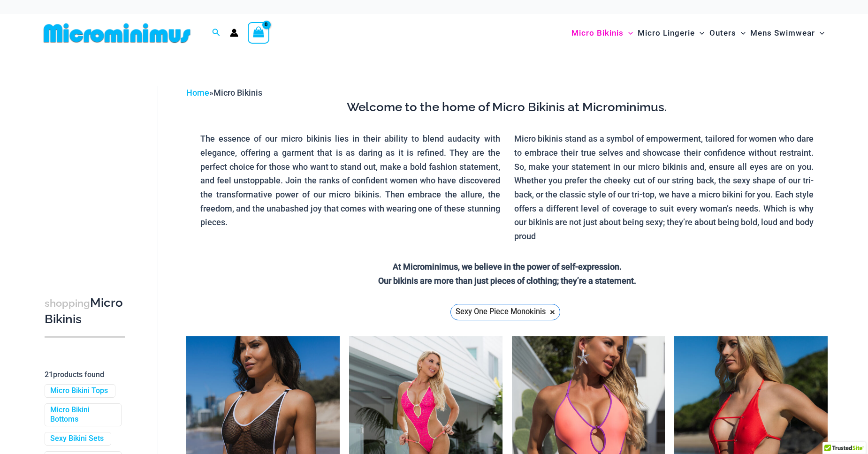  I want to click on p: Micro bikinis stand as a symbol of empowerment, tailored for women who dare to embrace their true..., so click(664, 187).